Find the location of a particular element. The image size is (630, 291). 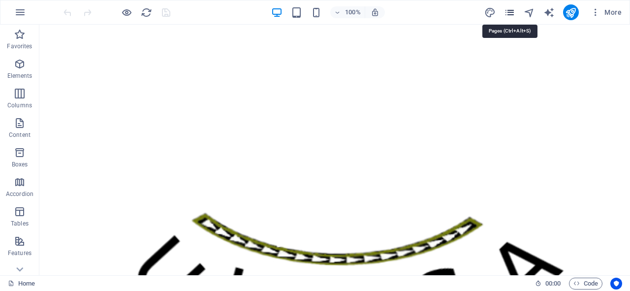

button: Code is located at coordinates (586, 284).